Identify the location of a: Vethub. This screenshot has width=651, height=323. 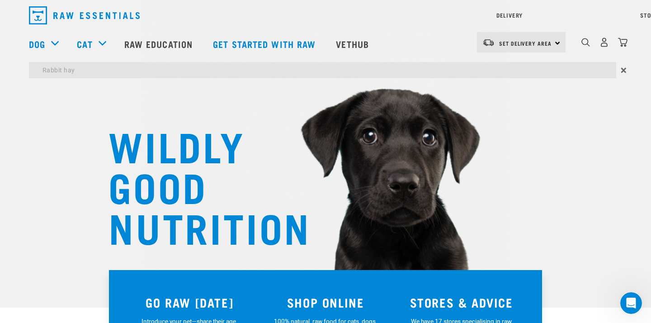
(353, 44).